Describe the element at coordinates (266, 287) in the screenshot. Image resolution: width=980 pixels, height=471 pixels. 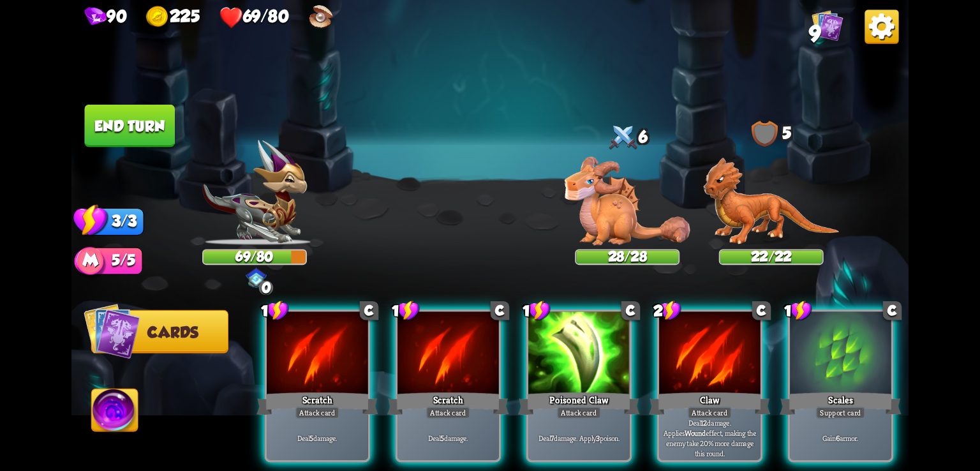
I see `div: 0` at that location.